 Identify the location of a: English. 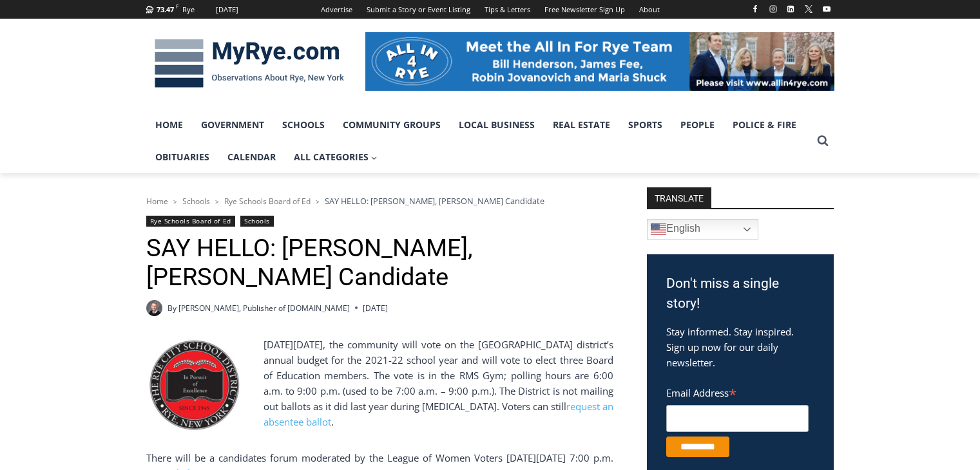
(702, 229).